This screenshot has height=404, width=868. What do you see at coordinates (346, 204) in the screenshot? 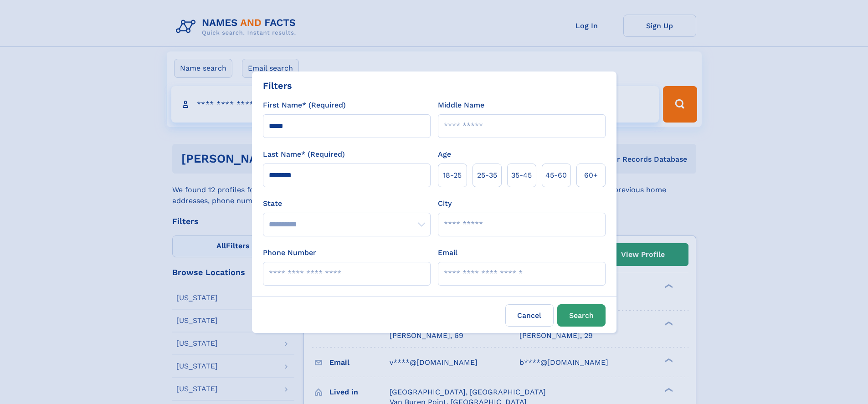
I see `label: State` at bounding box center [346, 204].